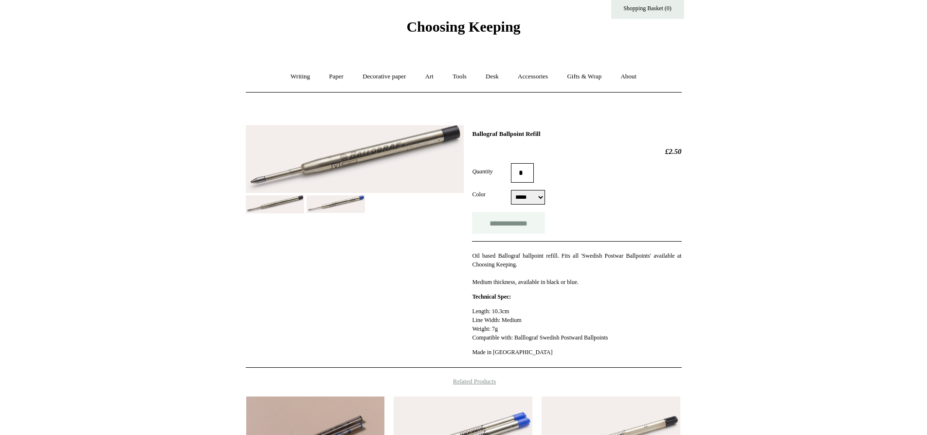  Describe the element at coordinates (384, 76) in the screenshot. I see `a: Decorative paper` at that location.